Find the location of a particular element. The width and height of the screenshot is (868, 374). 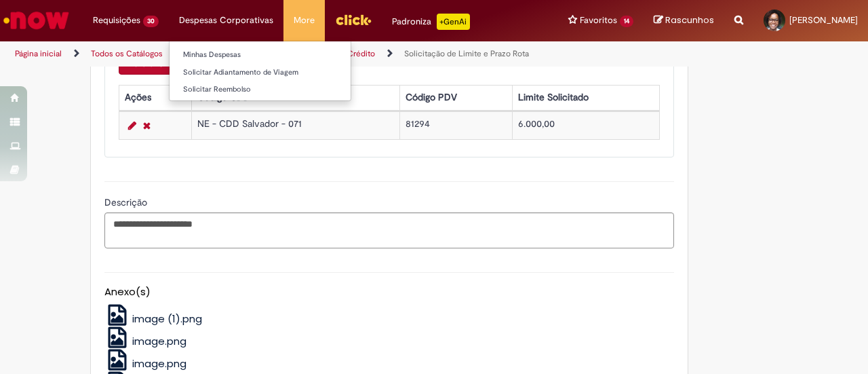

a: Página inicial is located at coordinates (38, 53).